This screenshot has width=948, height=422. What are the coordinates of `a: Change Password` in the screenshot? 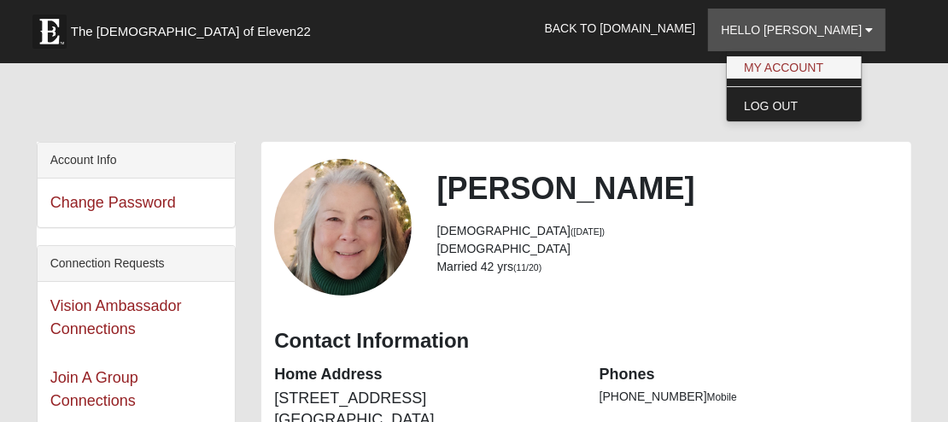 It's located at (113, 202).